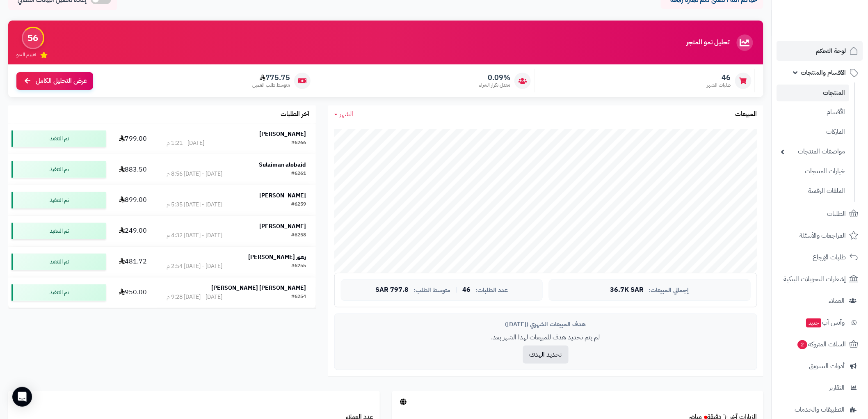 The image size is (868, 419). What do you see at coordinates (820, 323) in the screenshot?
I see `a: وآتس آبجديد` at bounding box center [820, 323].